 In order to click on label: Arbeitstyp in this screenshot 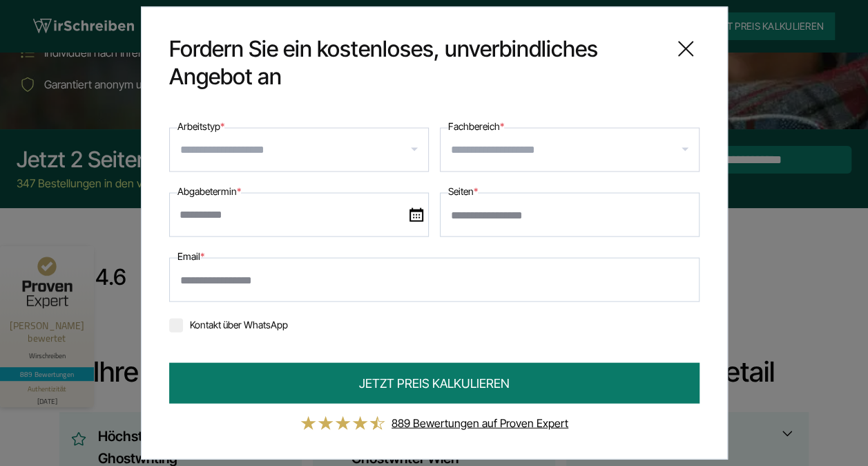, I will do `click(201, 126)`.